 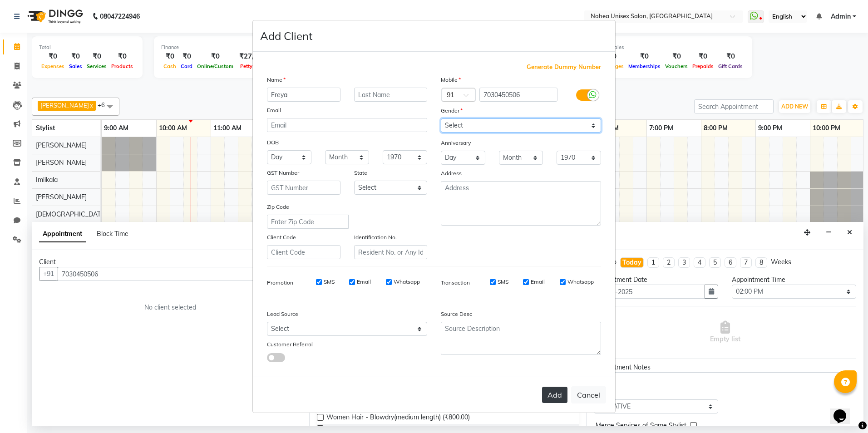 What do you see at coordinates (276, 80) in the screenshot?
I see `label: Name` at bounding box center [276, 80].